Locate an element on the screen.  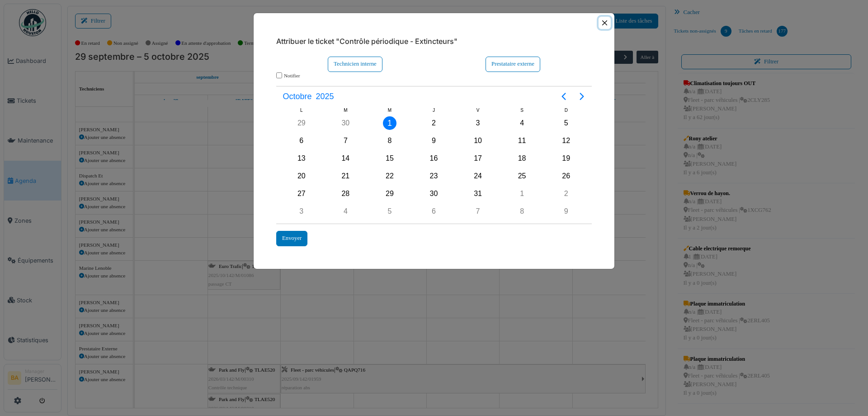
div: J is located at coordinates (434, 110).